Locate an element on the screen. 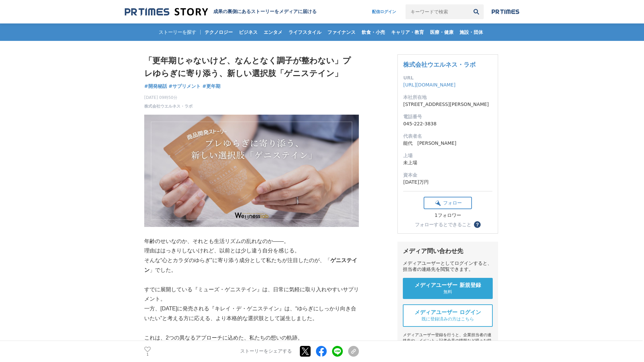  a: キャリア・教育 is located at coordinates (408, 32).